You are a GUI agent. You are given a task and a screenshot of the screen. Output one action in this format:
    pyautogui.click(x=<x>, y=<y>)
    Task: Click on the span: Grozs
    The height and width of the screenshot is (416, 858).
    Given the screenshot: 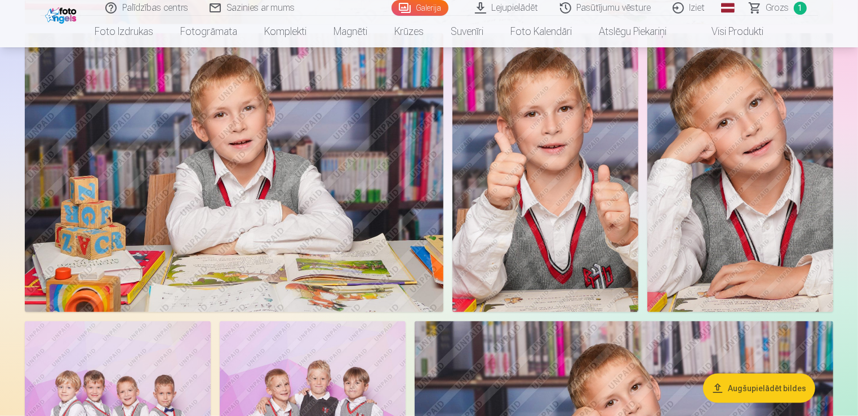 What is the action you would take?
    pyautogui.click(x=778, y=8)
    